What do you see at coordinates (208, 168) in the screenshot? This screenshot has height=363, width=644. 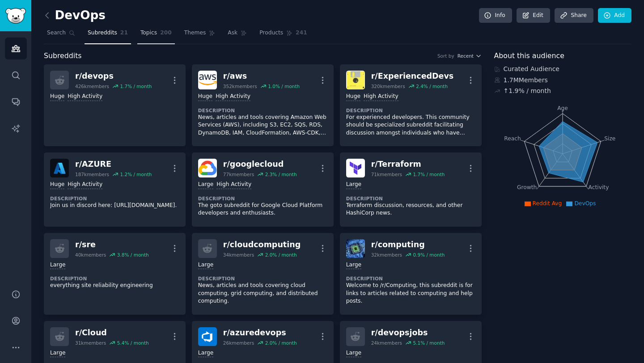 I see `img: googlecloud` at bounding box center [208, 168].